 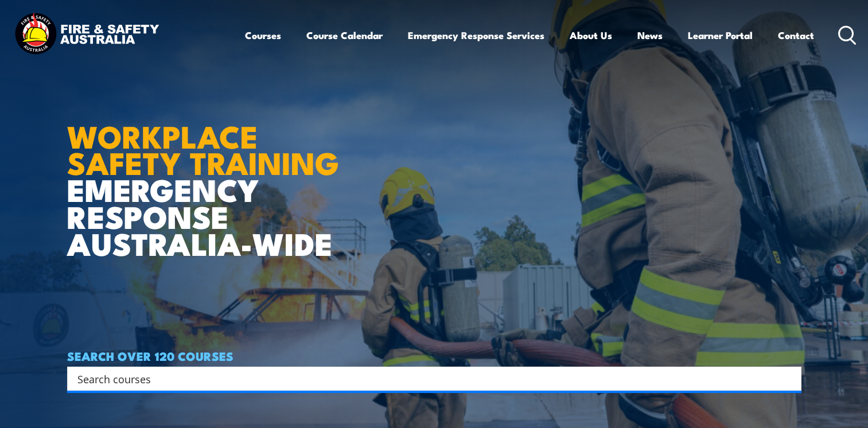 What do you see at coordinates (796, 35) in the screenshot?
I see `a: Contact` at bounding box center [796, 35].